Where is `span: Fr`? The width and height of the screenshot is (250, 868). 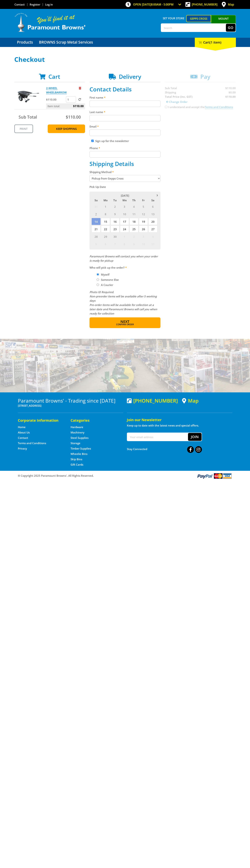
span: Fr is located at coordinates (143, 200).